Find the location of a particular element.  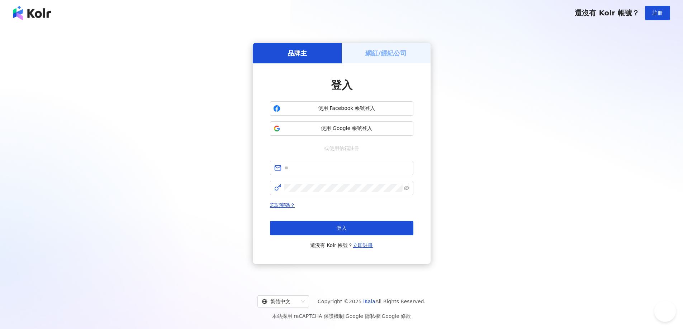

span: 本站採用 reCAPTCHA 保護機制 is located at coordinates (341, 316).